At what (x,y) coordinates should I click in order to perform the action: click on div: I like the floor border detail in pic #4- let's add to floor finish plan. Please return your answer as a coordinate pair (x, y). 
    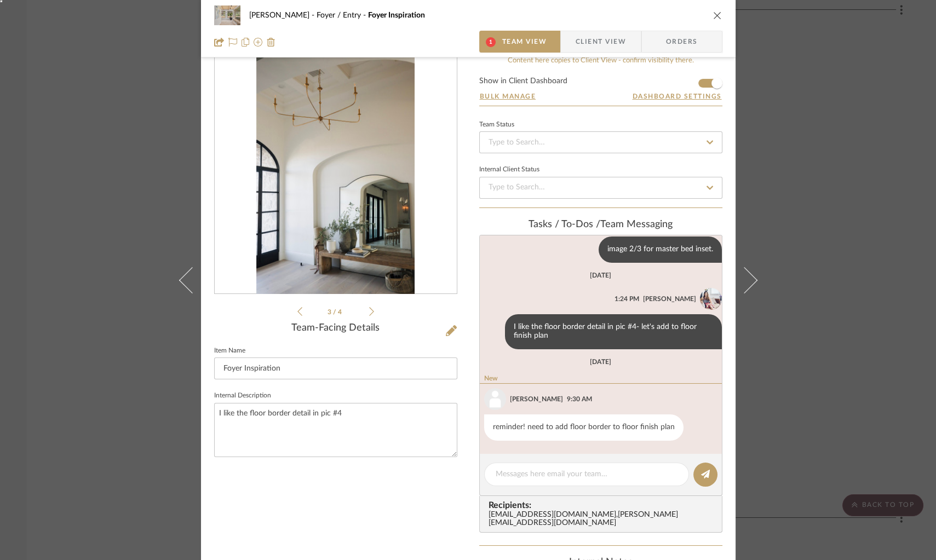
    Looking at the image, I should click on (614, 332).